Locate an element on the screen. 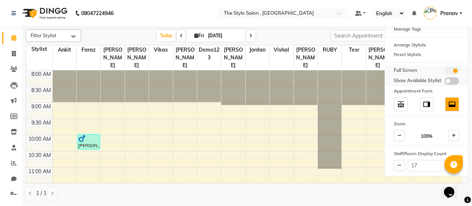 The width and height of the screenshot is (472, 206). span: Ankit is located at coordinates (65, 50).